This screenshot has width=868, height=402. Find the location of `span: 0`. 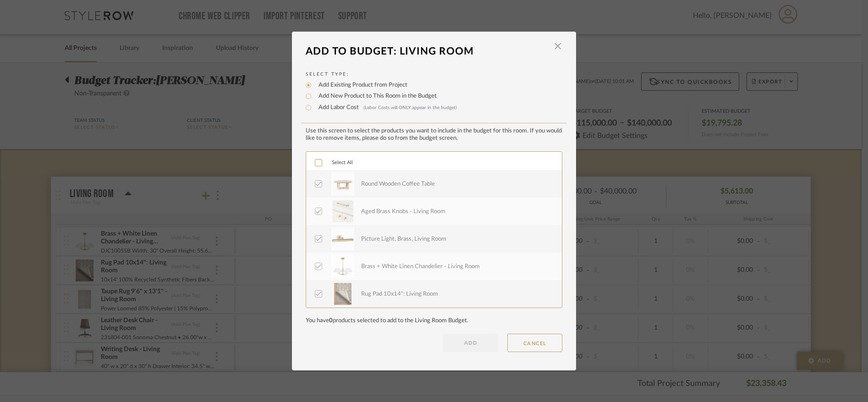

span: 0 is located at coordinates (331, 321).